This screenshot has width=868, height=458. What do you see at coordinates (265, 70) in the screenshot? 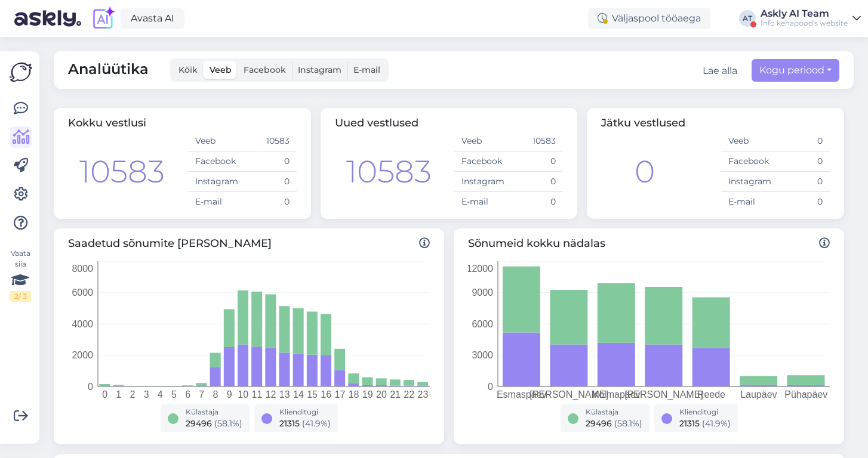
I see `span: Facebook` at bounding box center [265, 70].